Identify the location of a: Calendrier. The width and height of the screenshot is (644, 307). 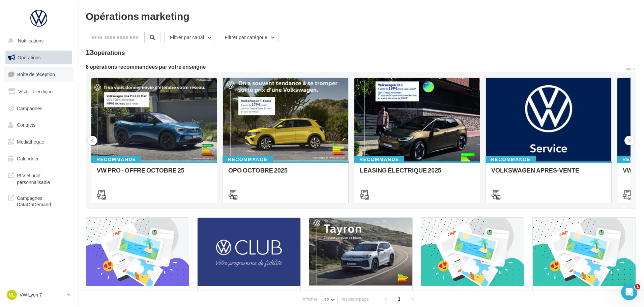
(38, 159).